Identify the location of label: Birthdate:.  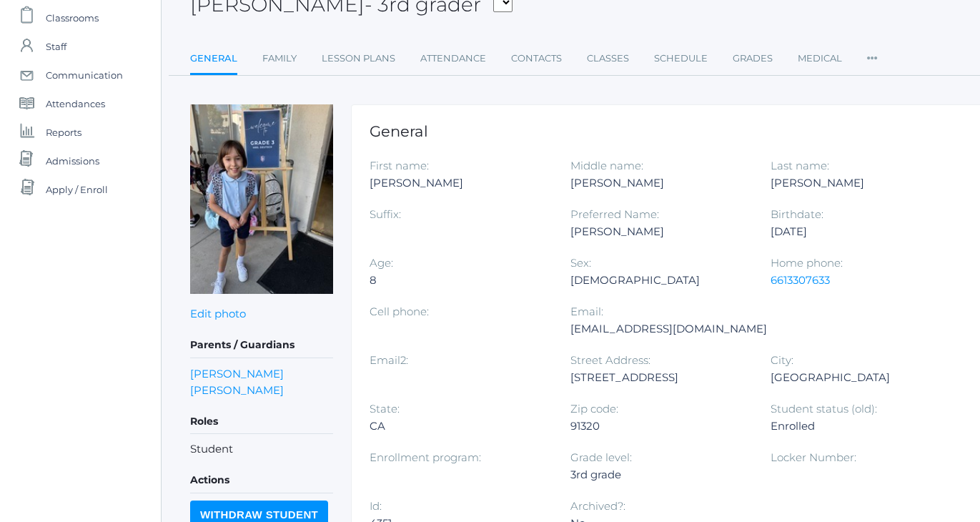
(797, 214).